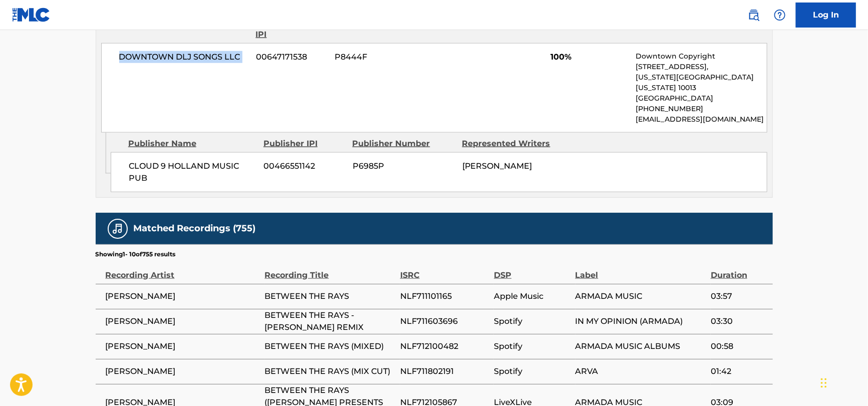  What do you see at coordinates (780, 15) in the screenshot?
I see `img: help` at bounding box center [780, 15].